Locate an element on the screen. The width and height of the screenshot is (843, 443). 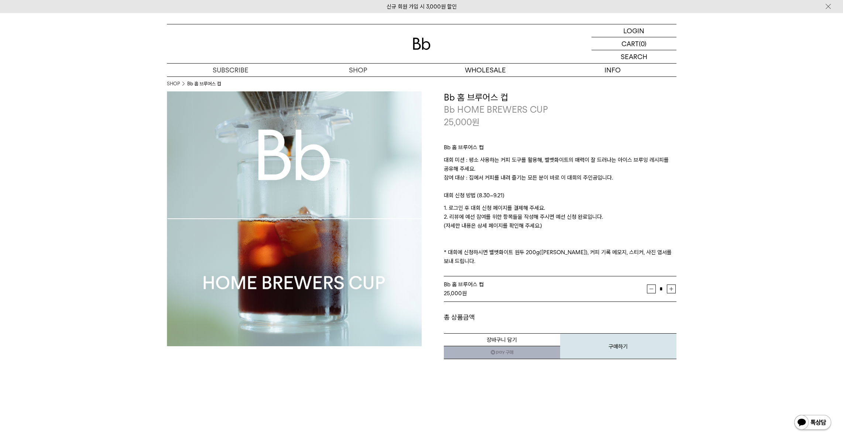
a: 새창 is located at coordinates (502, 352).